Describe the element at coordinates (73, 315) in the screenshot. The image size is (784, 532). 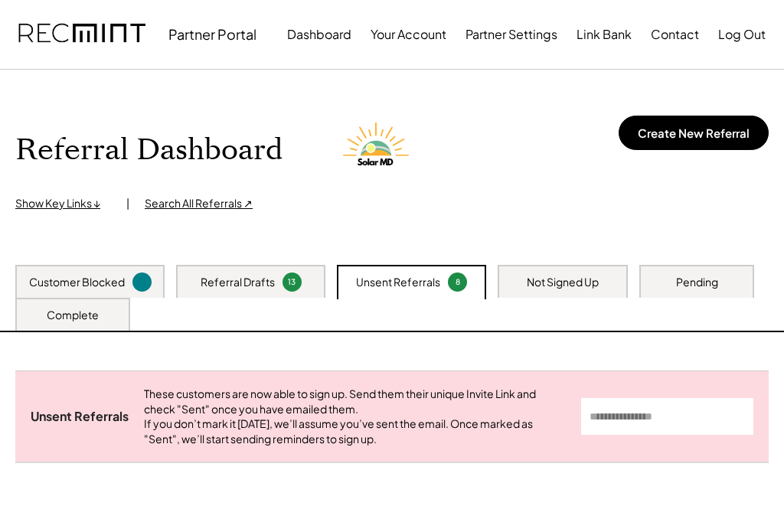
I see `div: Complete` at that location.